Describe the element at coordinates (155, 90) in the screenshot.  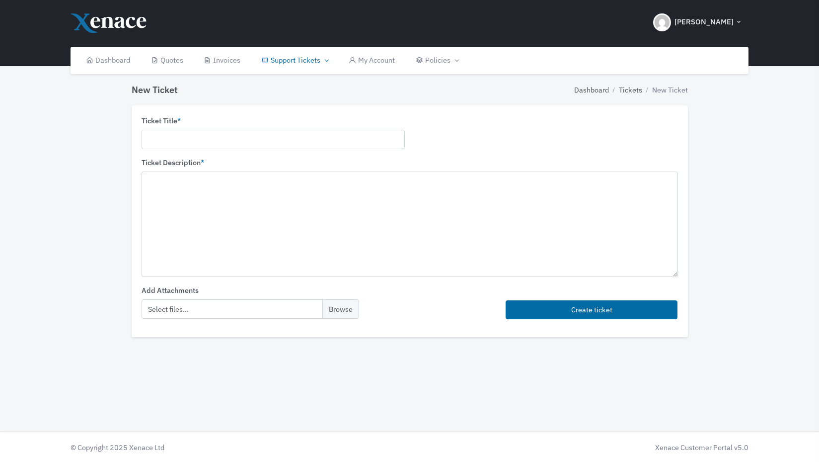
I see `h4: New Ticket` at that location.